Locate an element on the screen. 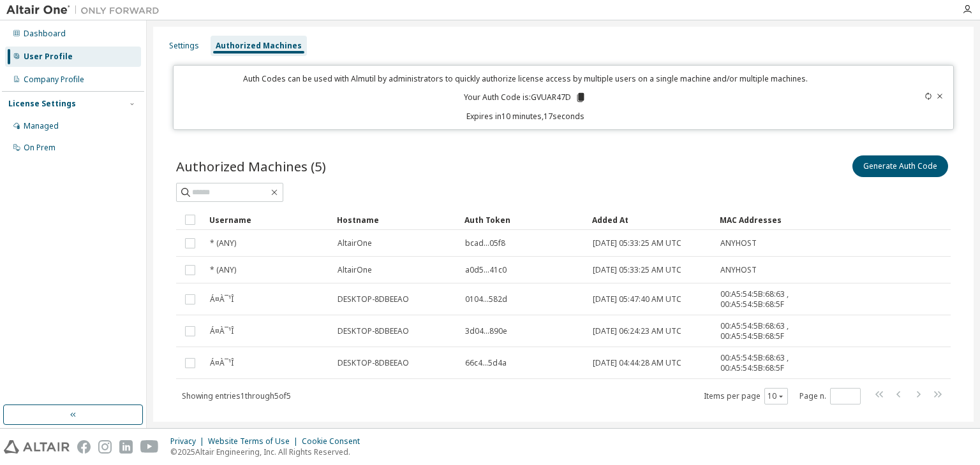 The image size is (980, 465). img: Altair One is located at coordinates (86, 10).